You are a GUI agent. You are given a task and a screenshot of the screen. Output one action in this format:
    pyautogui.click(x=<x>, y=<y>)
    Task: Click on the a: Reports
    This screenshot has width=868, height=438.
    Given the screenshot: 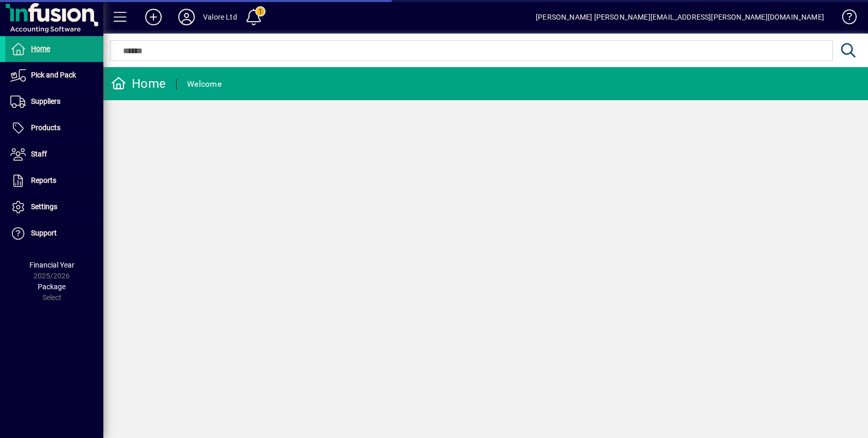 What is the action you would take?
    pyautogui.click(x=54, y=181)
    